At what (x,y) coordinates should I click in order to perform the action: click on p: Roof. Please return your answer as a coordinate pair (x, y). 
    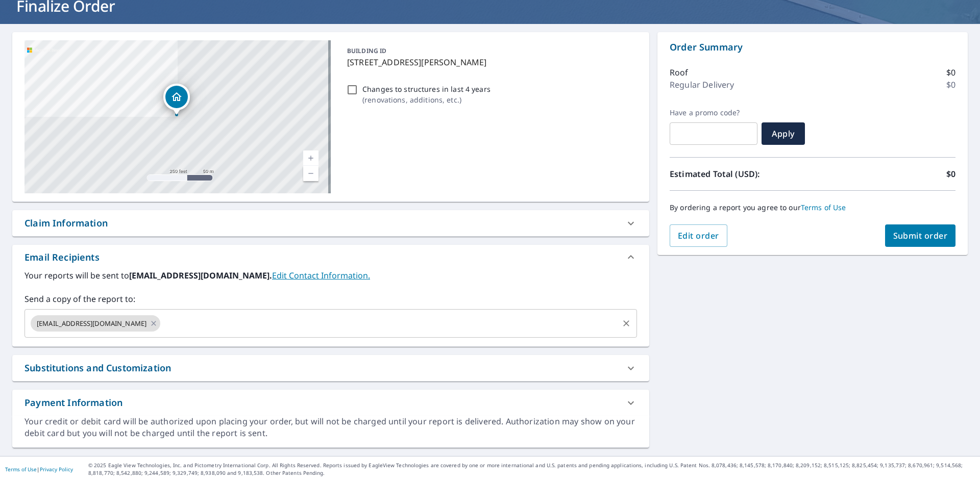
    Looking at the image, I should click on (679, 72).